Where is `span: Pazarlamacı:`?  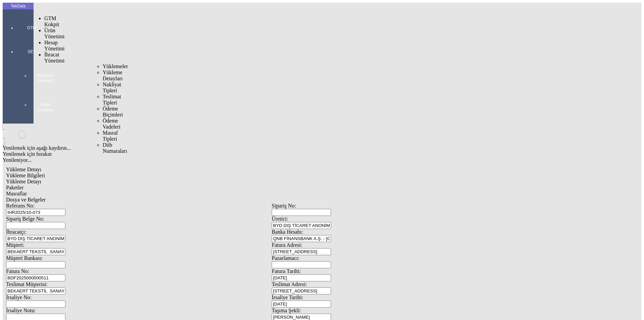 span: Pazarlamacı: is located at coordinates (286, 258).